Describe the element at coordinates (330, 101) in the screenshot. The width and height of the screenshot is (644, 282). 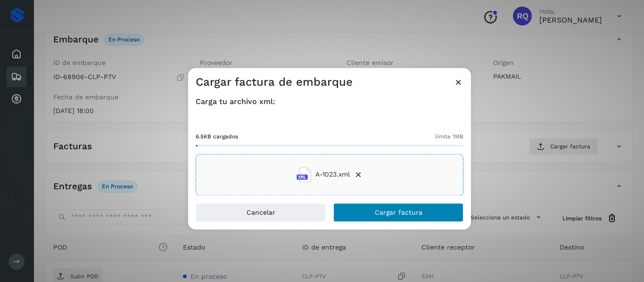
I see `h4: Carga tu archivo xml:` at that location.